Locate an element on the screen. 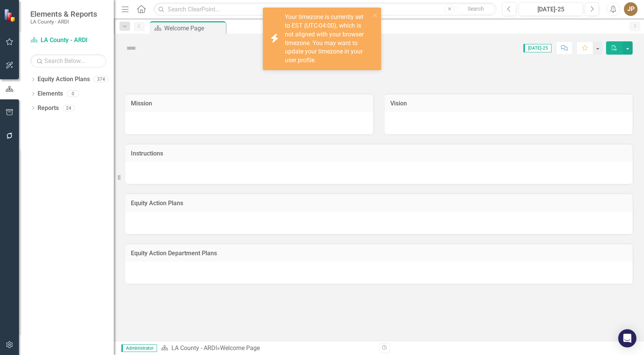  div: 374 is located at coordinates (101, 79).